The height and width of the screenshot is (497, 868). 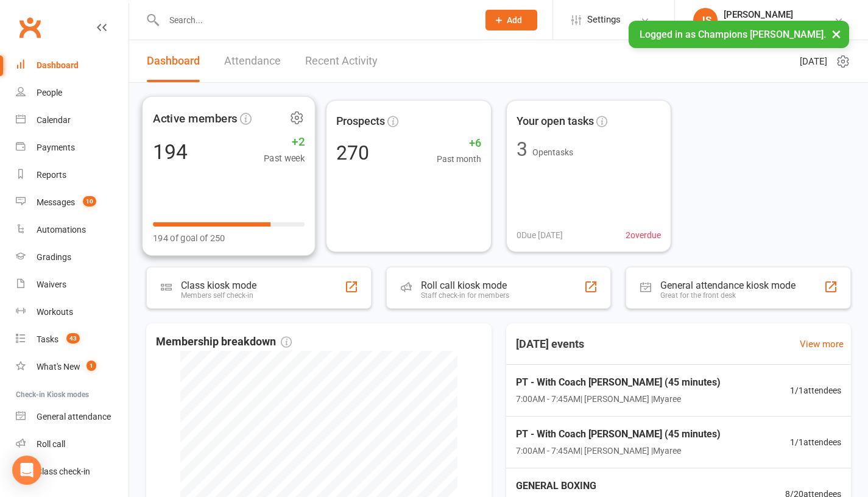 What do you see at coordinates (514, 20) in the screenshot?
I see `span: Add` at bounding box center [514, 20].